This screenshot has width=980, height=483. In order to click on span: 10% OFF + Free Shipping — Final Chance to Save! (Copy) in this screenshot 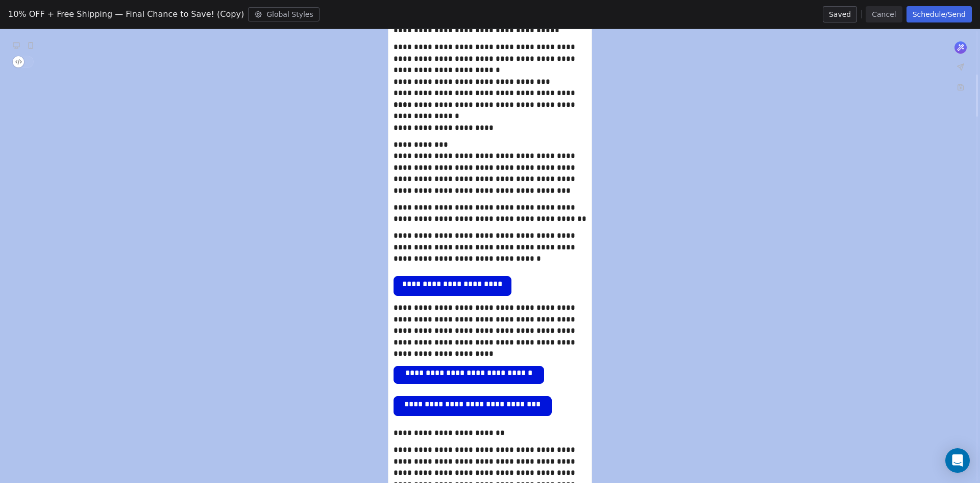, I will do `click(126, 15)`.